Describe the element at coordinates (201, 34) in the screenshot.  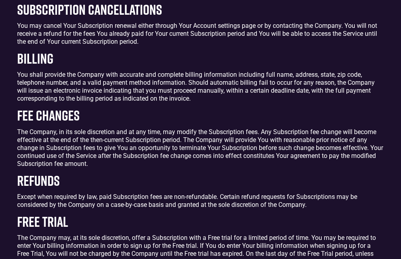
I see `p: You may cancel Your Subscription renewal either through Your Account settings page or by contacti...` at that location.